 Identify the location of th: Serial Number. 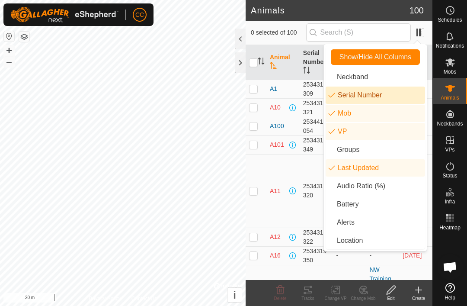
(316, 62).